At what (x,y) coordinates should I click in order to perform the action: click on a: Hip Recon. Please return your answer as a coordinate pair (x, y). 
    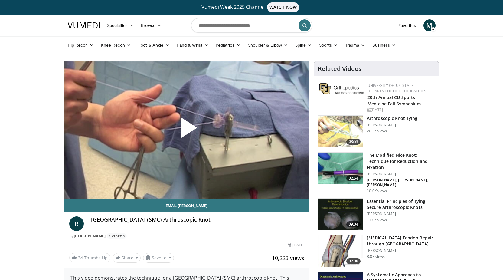
    Looking at the image, I should click on (81, 45).